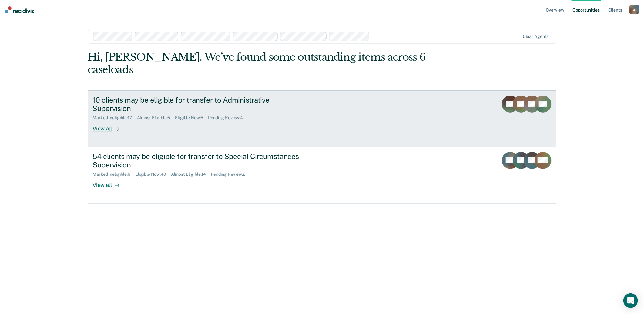  Describe the element at coordinates (635, 9) in the screenshot. I see `button: a` at that location.